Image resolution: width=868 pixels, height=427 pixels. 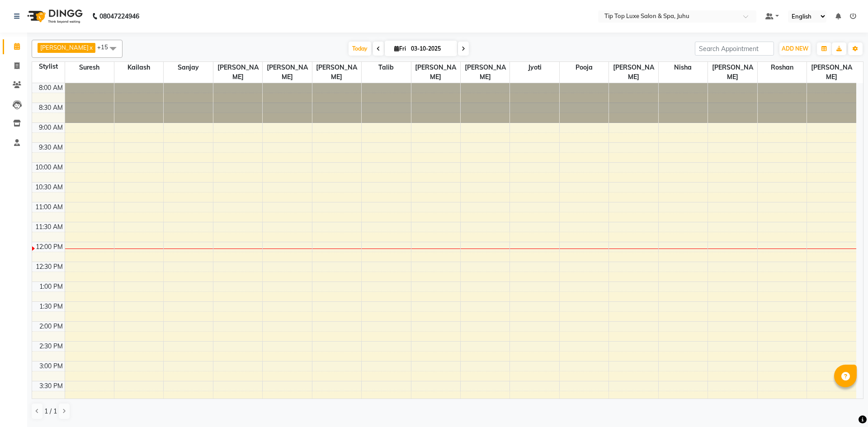 What do you see at coordinates (49, 226) in the screenshot?
I see `div: 11:30 AM` at bounding box center [49, 226].